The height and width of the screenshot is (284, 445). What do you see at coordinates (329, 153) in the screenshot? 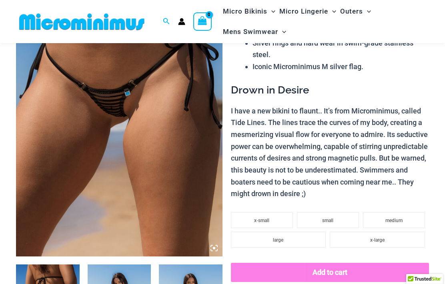
I see `p: I have a new bikini to flaunt.. It’s from Microminimus, called Tide Lines. The lines trace the cu...` at bounding box center [329, 153].